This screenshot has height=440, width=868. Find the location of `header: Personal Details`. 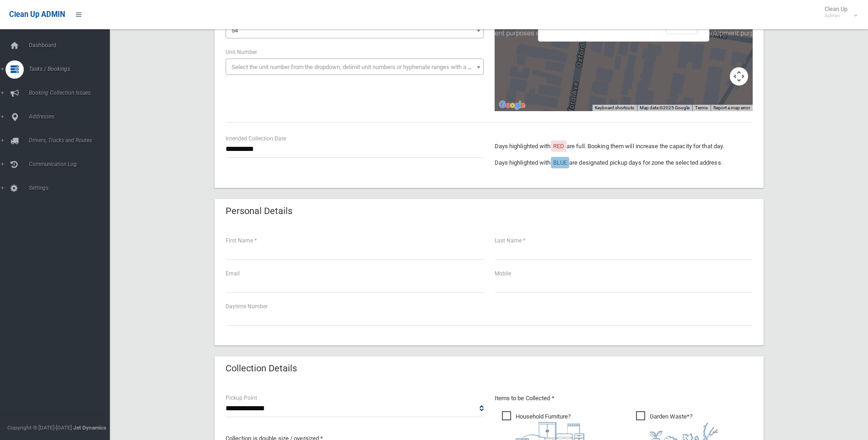

header: Personal Details is located at coordinates (259, 211).